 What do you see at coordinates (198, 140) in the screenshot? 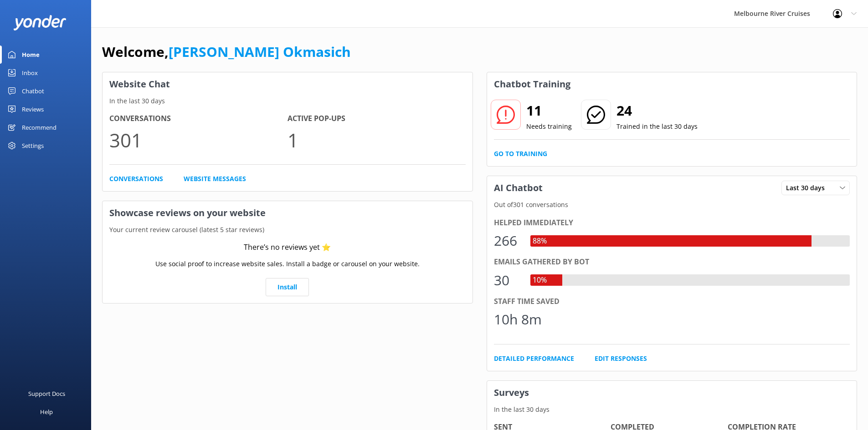
I see `p: 301` at bounding box center [198, 140].